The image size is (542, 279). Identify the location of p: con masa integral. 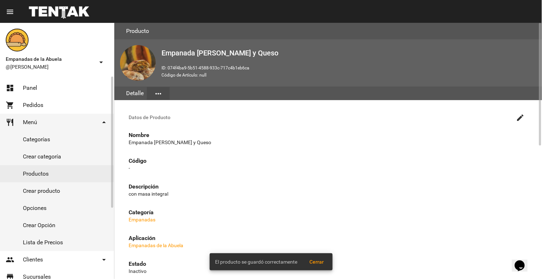
(328, 194).